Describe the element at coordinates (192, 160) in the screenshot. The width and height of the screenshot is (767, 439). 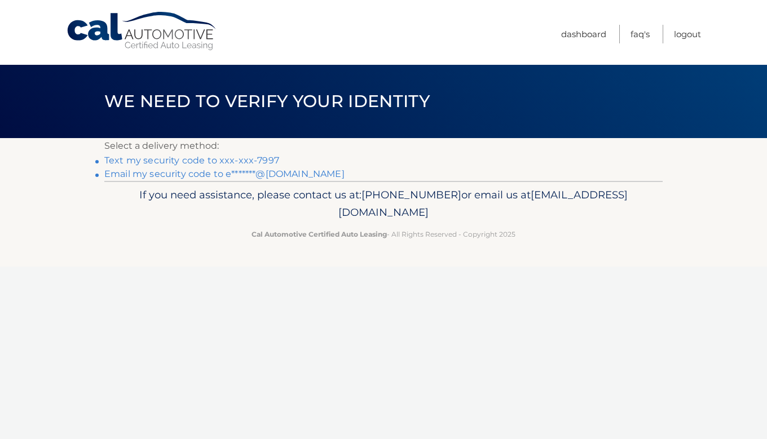
I see `a: Text my security code to xxx-xxx-7997` at that location.